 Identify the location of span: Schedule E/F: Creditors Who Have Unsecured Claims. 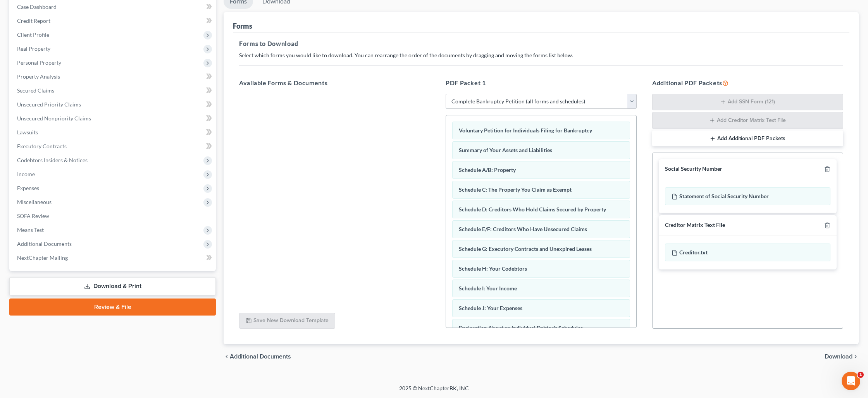
(522, 229).